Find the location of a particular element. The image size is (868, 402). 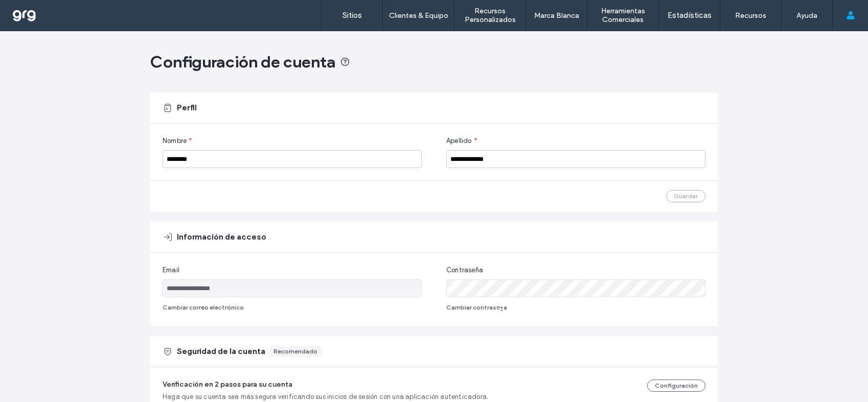

input: Apellido is located at coordinates (576, 159).